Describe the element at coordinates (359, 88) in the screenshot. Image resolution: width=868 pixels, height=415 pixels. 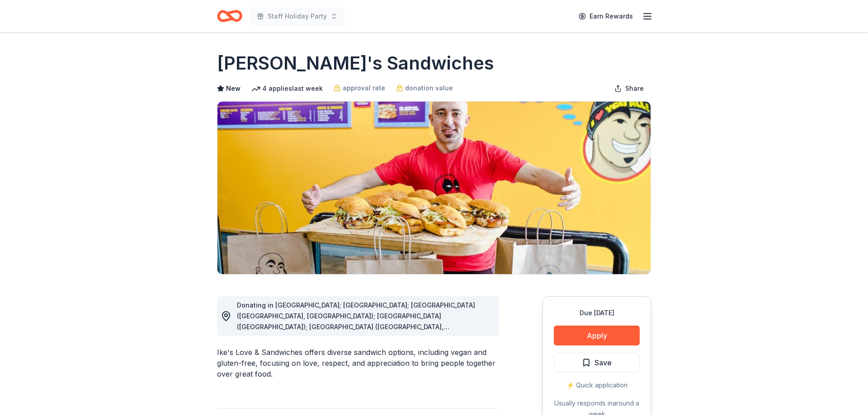
I see `a: approval rate` at that location.